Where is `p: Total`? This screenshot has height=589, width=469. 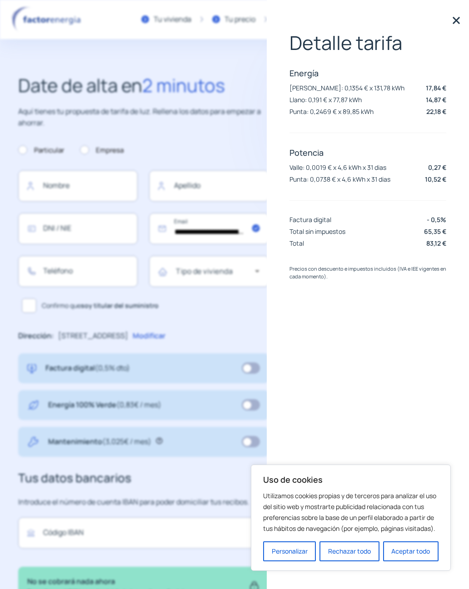 p: Total is located at coordinates (297, 243).